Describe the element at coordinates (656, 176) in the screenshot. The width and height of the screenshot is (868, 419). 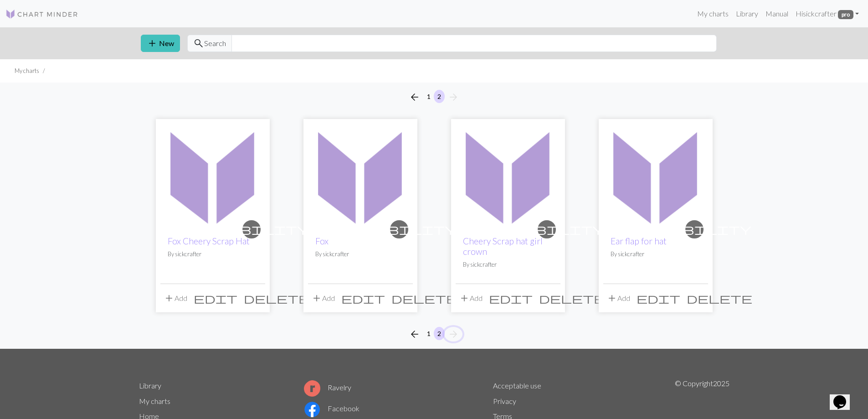
I see `img: Ear flap for hat` at that location.